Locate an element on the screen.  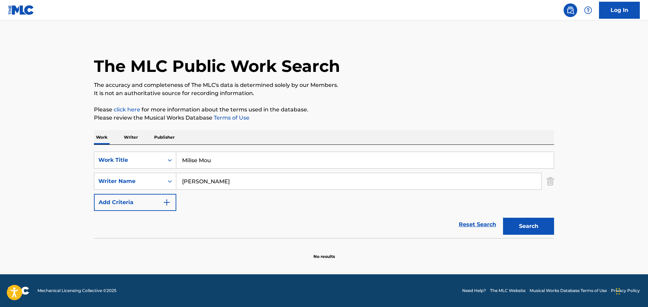
a: Need Help? is located at coordinates (474, 290).